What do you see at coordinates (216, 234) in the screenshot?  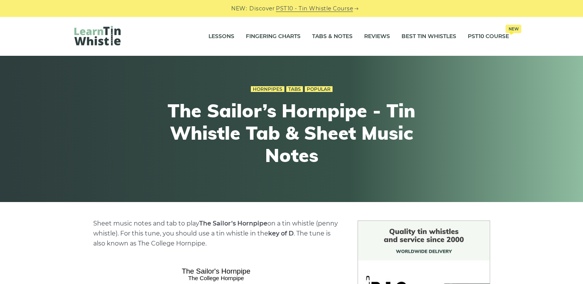 I see `p: Sheet music notes and tab to play on a tin whistle (penny whistle). For this tune, you should use...` at bounding box center [216, 234].